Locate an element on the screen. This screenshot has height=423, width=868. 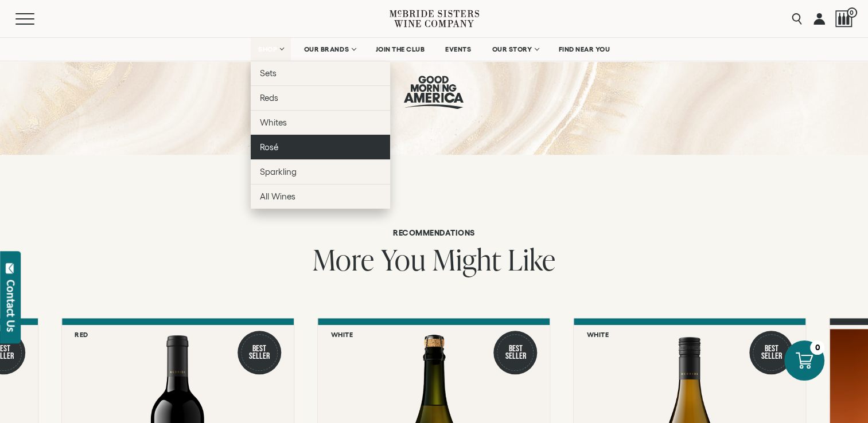
span: Sparkling is located at coordinates (278, 172).